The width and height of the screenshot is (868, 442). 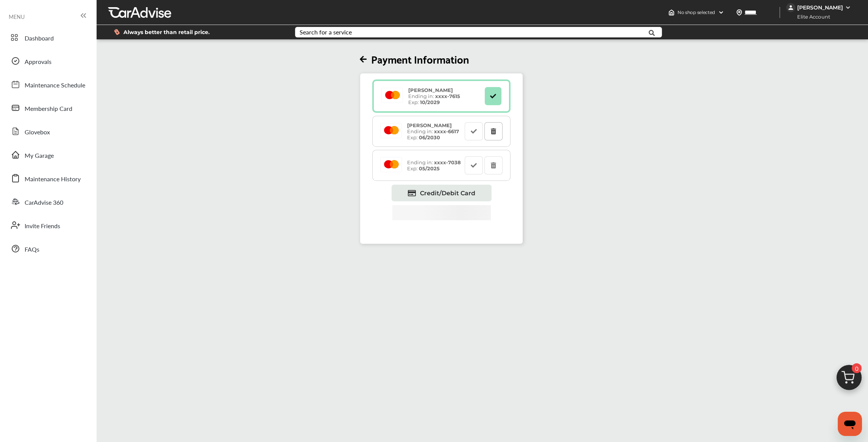 I want to click on a: Maintenance History, so click(x=48, y=178).